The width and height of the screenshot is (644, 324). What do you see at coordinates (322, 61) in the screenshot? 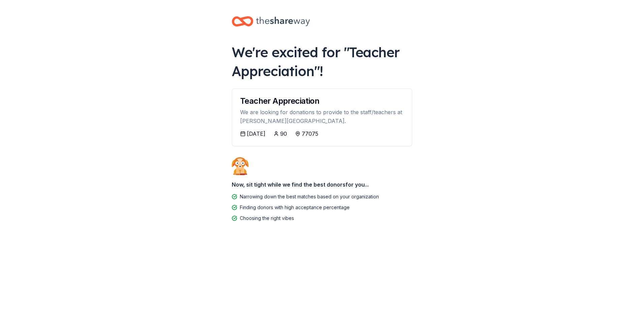
I see `div: We're excited for " Teacher Appreciation "!` at bounding box center [322, 61].